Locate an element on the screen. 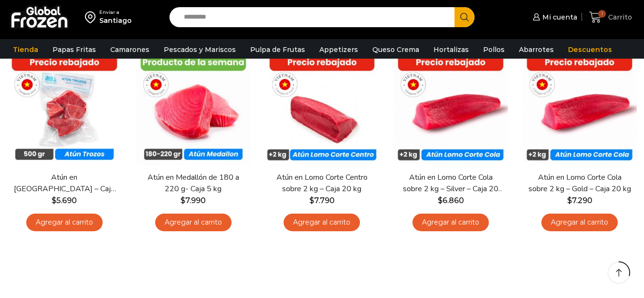 Image resolution: width=644 pixels, height=298 pixels. a: Agregar al carrito: “Atún en Lomo Corte Centro sobre 2 kg - Caja 20 kg” is located at coordinates (322, 222).